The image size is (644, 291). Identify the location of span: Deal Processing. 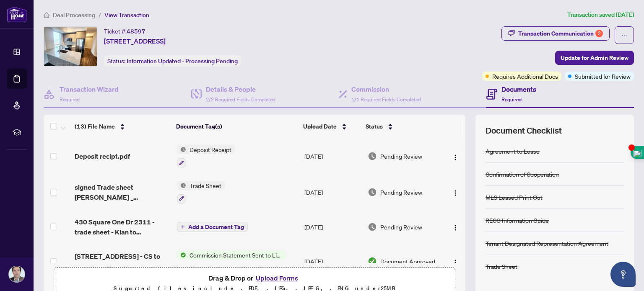
(74, 15).